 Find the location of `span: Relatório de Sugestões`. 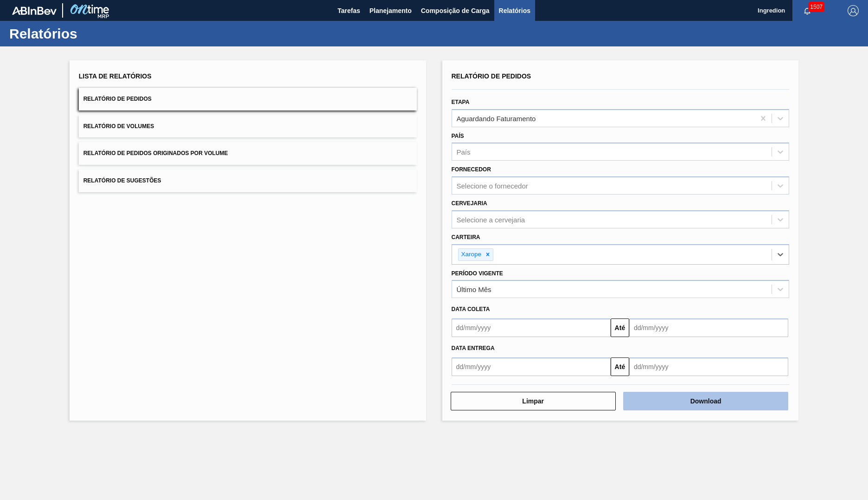

span: Relatório de Sugestões is located at coordinates (123, 181).